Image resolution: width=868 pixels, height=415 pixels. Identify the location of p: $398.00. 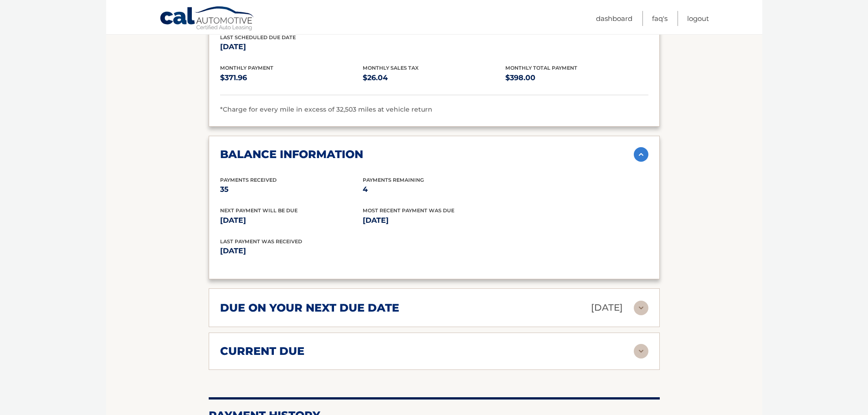
(576, 78).